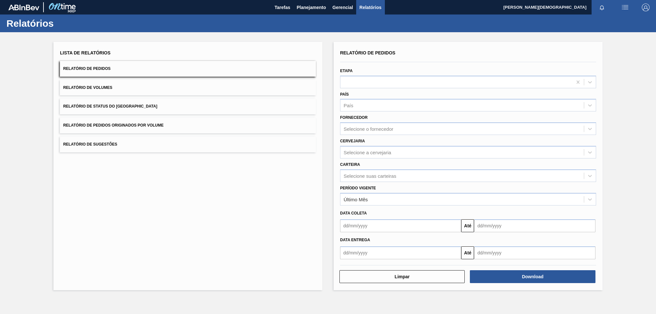 The image size is (656, 314). Describe the element at coordinates (354, 118) in the screenshot. I see `label: Fornecedor` at that location.